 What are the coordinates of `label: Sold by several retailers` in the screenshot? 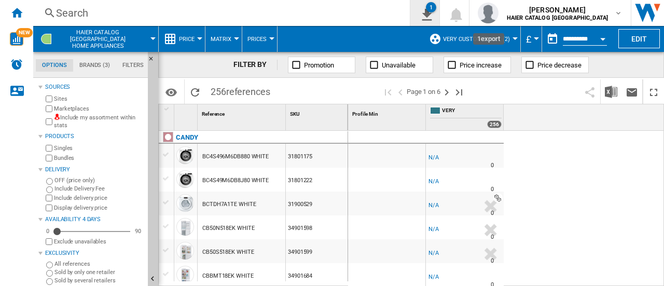 It's located at (99, 280).